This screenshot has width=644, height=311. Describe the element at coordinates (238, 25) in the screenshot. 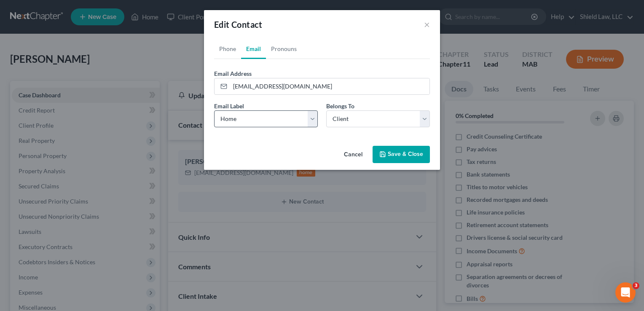

I see `span: Edit Contact` at that location.